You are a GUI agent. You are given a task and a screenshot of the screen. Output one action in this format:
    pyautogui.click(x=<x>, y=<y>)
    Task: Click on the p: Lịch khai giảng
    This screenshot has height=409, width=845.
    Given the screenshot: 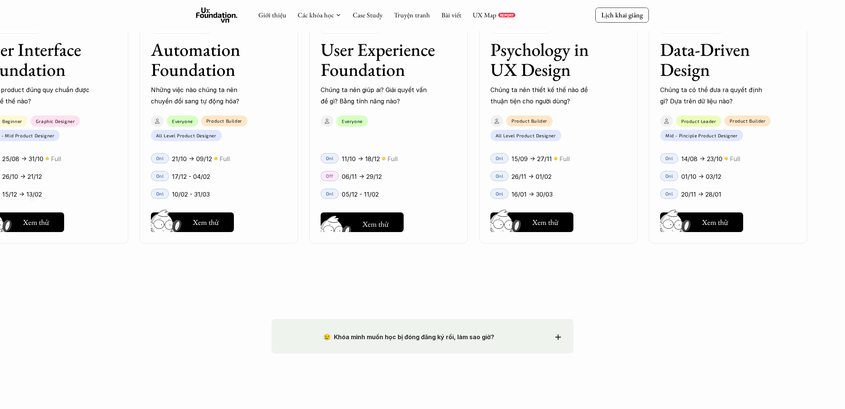 What is the action you would take?
    pyautogui.click(x=622, y=15)
    